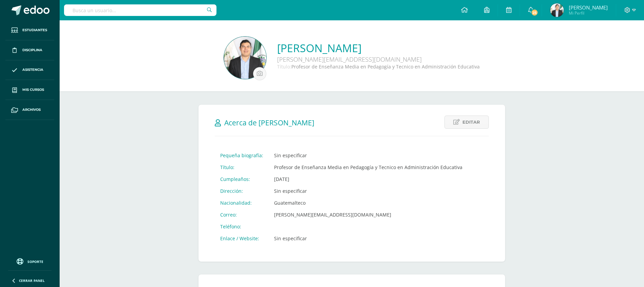 Image resolution: width=644 pixels, height=287 pixels. What do you see at coordinates (30, 30) in the screenshot?
I see `a: Estudiantes` at bounding box center [30, 30].